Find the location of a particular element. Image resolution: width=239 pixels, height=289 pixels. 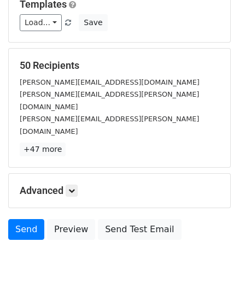

h5: Advanced is located at coordinates (119, 191).